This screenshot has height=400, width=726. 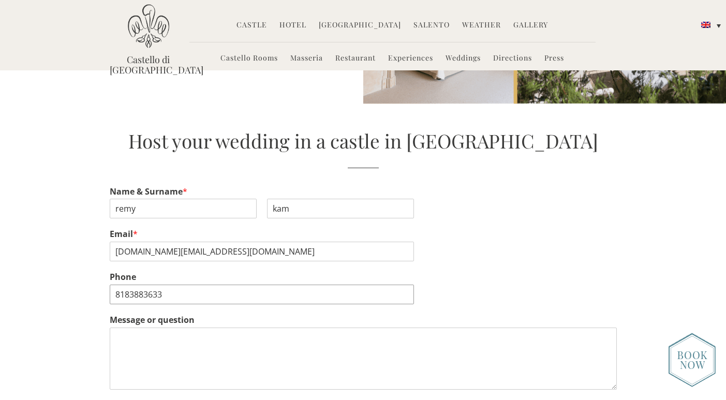 What do you see at coordinates (249, 58) in the screenshot?
I see `a: Castello Rooms` at bounding box center [249, 58].